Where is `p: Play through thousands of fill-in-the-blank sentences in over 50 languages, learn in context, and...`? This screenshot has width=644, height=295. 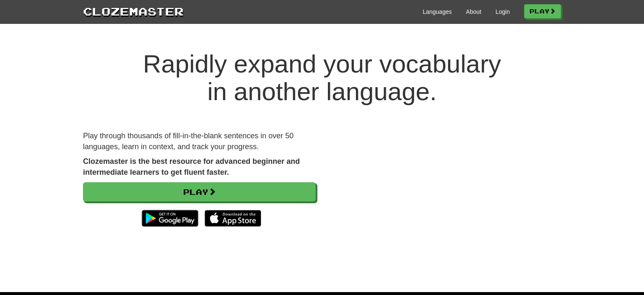
p: Play through thousands of fill-in-the-blank sentences in over 50 languages, learn in context, and... is located at coordinates (199, 141).